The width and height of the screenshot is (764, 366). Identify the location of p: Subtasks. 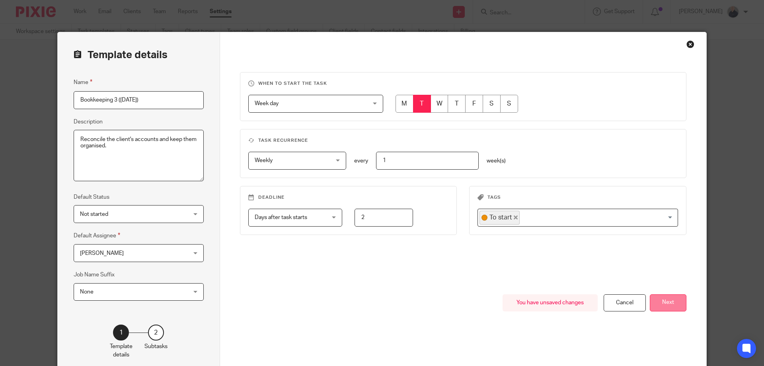
(156, 346).